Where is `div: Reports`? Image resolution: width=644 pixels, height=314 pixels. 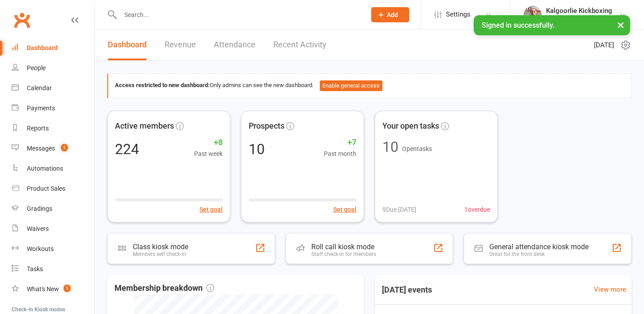
div: Reports is located at coordinates (38, 128).